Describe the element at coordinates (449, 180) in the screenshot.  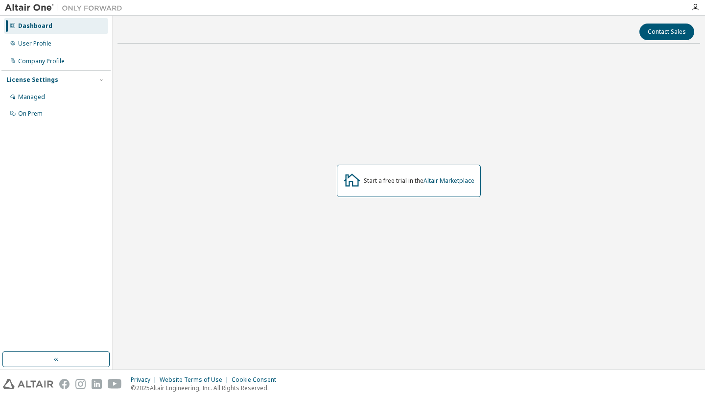
I see `a: Altair Marketplace` at that location.